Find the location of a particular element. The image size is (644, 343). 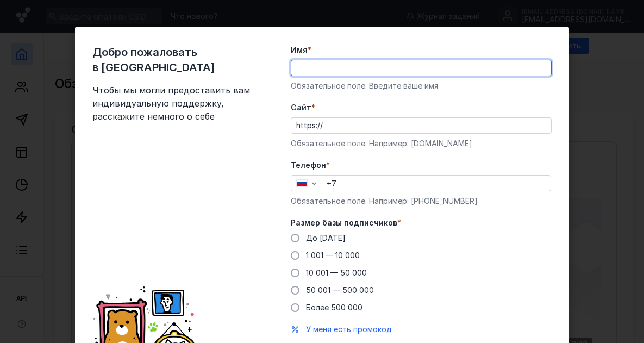

span: 1 001 — 10 000 is located at coordinates (333, 255).